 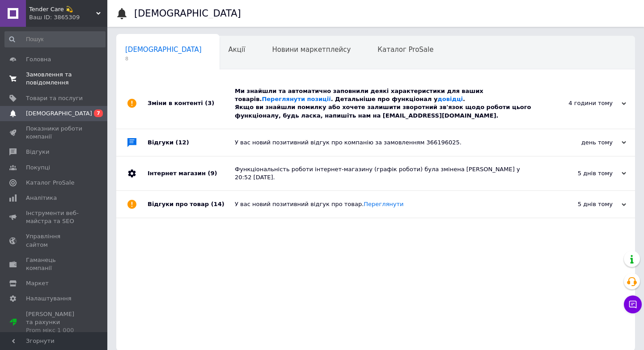 What do you see at coordinates (38, 60) in the screenshot?
I see `span: Головна` at bounding box center [38, 60].